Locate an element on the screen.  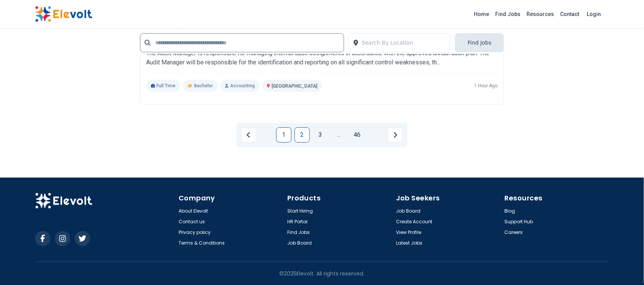
p: The Audit Manager is responsible for managing internal audit assignments in accordance with the a... is located at coordinates (322, 58).